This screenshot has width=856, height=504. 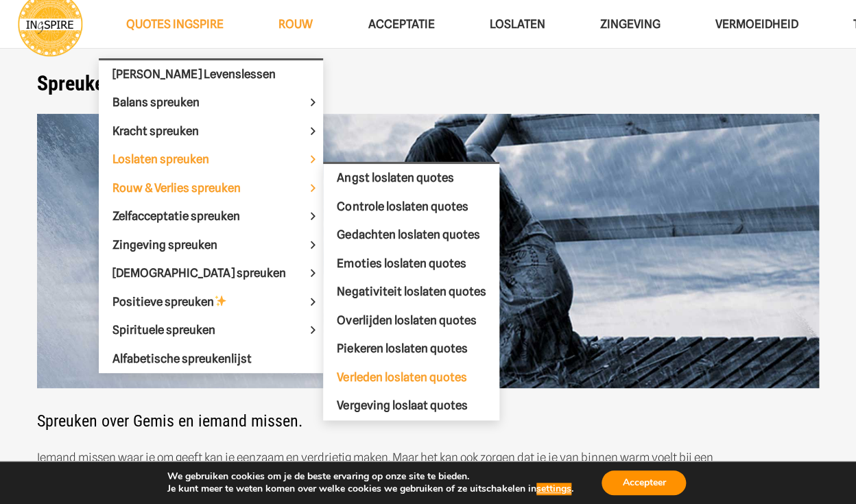 What do you see at coordinates (312, 302) in the screenshot?
I see `span: Positieve spreuken ✨ Menu` at bounding box center [312, 302].